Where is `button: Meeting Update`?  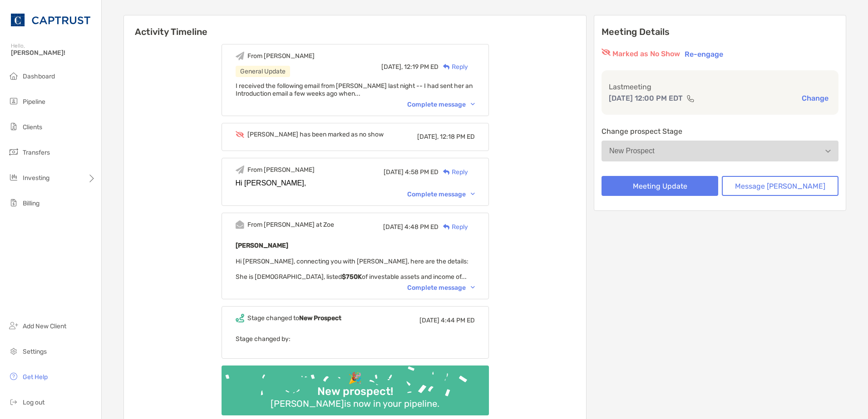 button: Meeting Update is located at coordinates (660, 186).